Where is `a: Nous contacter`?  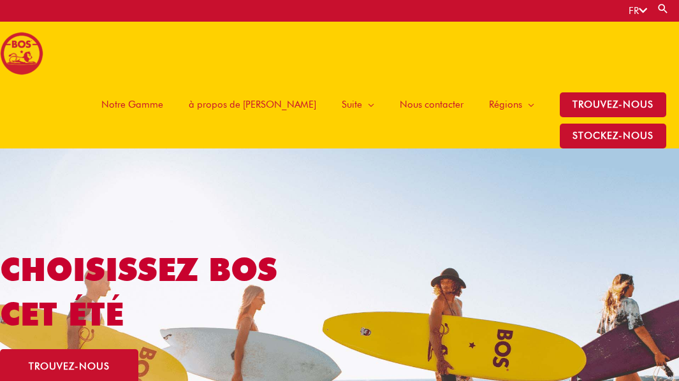 a: Nous contacter is located at coordinates (431, 104).